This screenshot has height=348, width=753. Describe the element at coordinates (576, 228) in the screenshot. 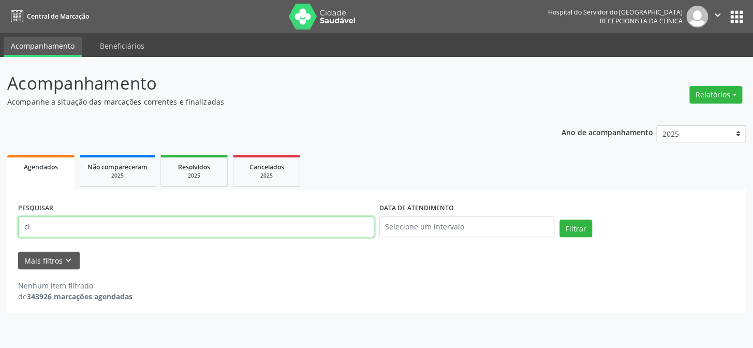

I see `button: Filtrar` at that location.